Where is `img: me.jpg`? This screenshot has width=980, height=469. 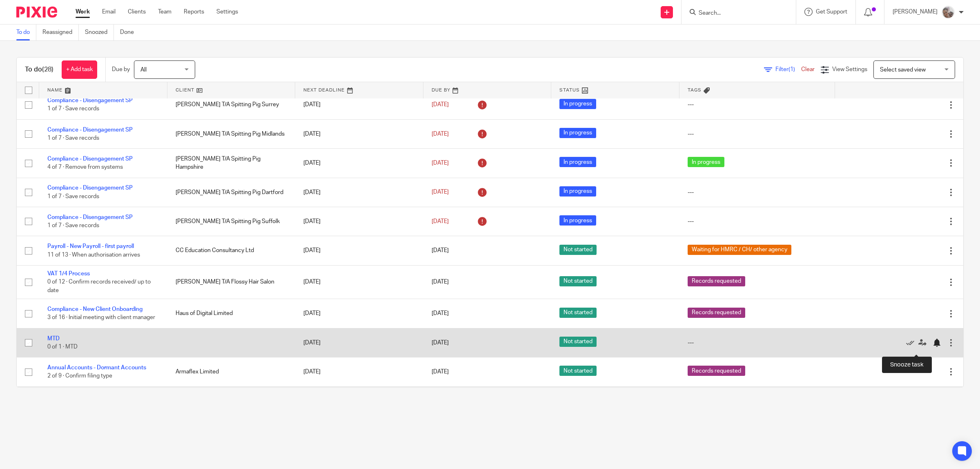 img: me.jpg is located at coordinates (948, 12).